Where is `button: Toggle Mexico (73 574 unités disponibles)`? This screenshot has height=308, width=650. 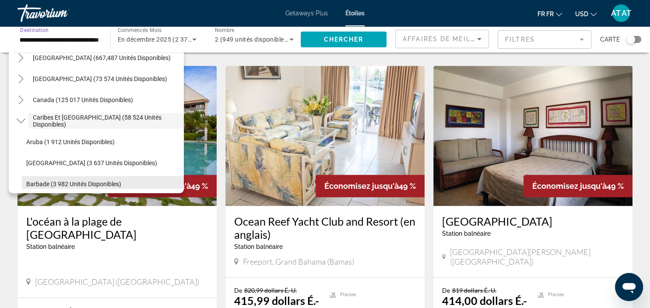 button: Toggle Mexico (73 574 unités disponibles) is located at coordinates (21, 79).